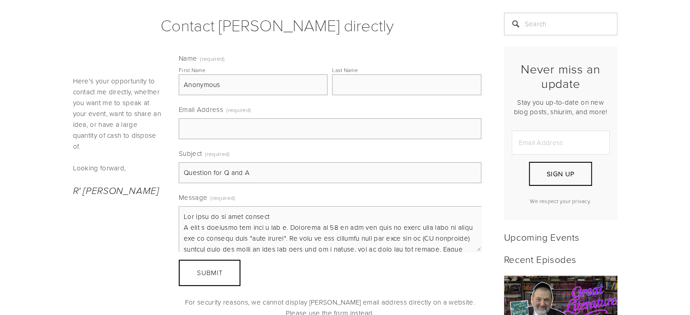 Image resolution: width=690 pixels, height=315 pixels. I want to click on p: Stay you up-to-date on new blog posts, shiurim, and more!, so click(560, 107).